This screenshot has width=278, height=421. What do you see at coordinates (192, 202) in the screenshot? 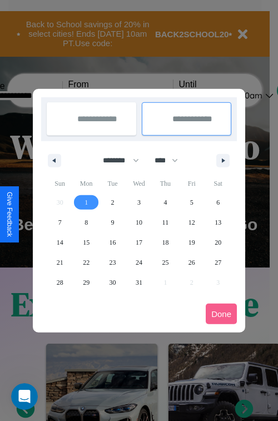
I see `span: 5` at bounding box center [192, 202].